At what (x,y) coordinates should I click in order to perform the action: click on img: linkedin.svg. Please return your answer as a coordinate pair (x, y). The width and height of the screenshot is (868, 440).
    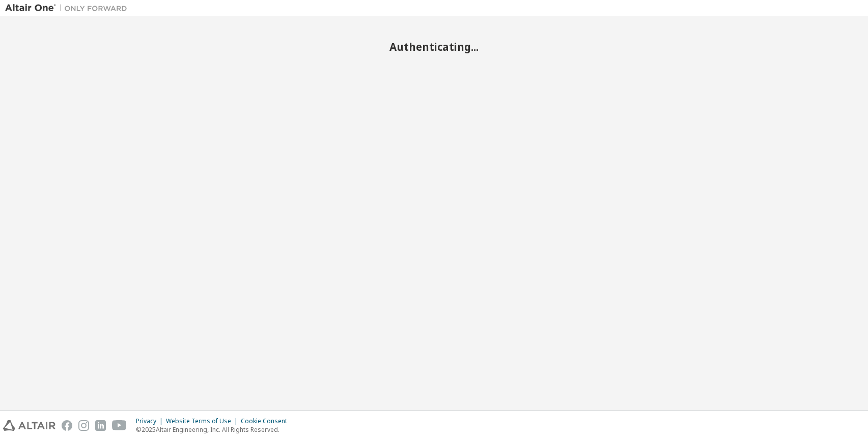
    Looking at the image, I should click on (100, 425).